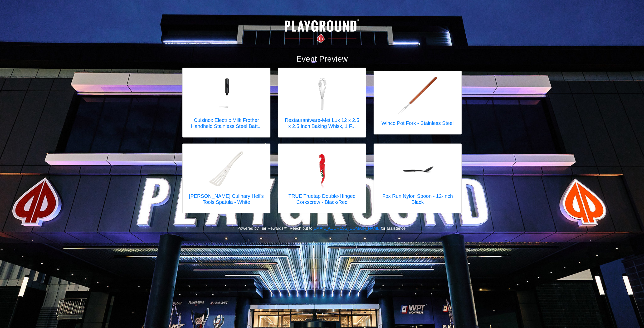 This screenshot has height=328, width=644. Describe the element at coordinates (417, 102) in the screenshot. I see `a: Winco Pot Fork - Stainless Steel Winco Pot Fork - Stainless Steel` at that location.